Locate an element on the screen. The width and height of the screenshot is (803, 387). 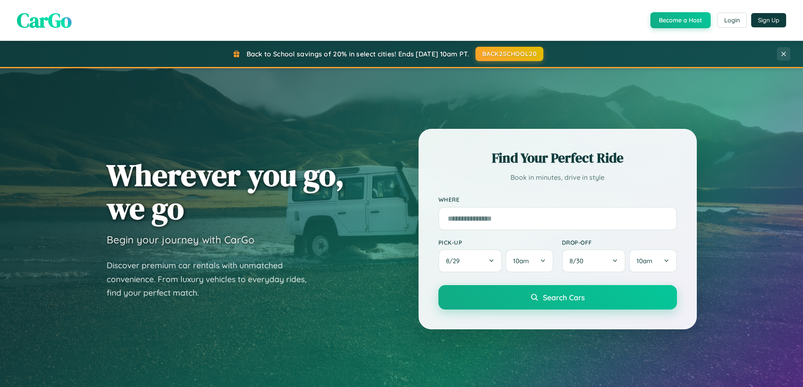
h3: Begin your journey with CarGo is located at coordinates (180, 240).